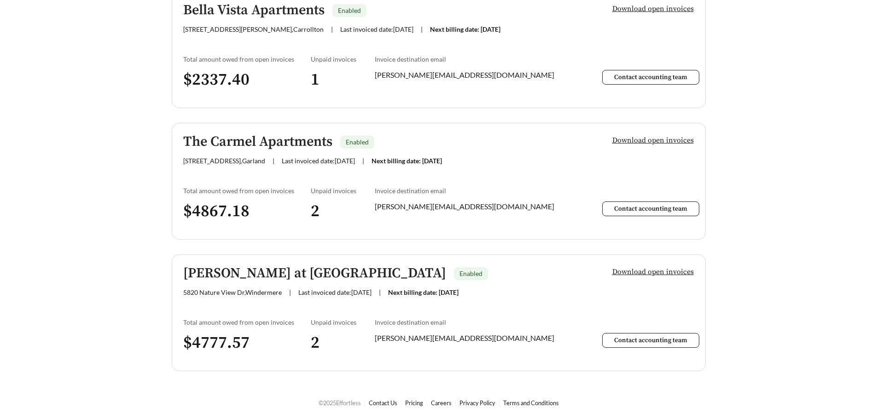 The image size is (877, 419). Describe the element at coordinates (233, 292) in the screenshot. I see `span: 5820 Nature View Dr , Windermere` at that location.